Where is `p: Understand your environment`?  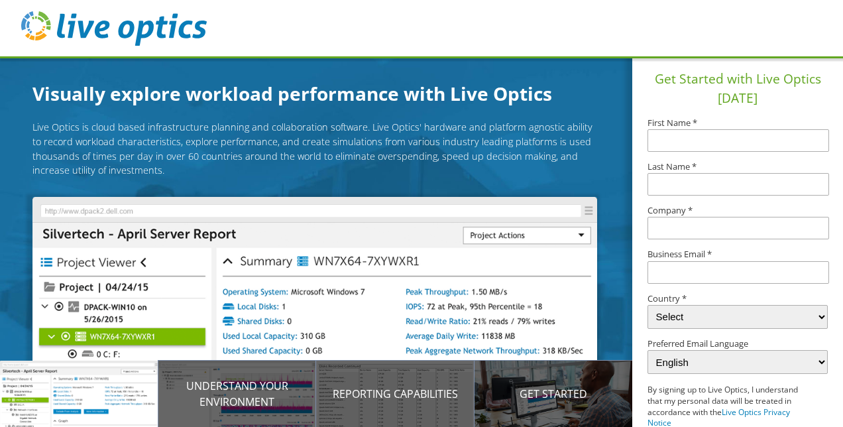
p: Understand your environment is located at coordinates (237, 394).